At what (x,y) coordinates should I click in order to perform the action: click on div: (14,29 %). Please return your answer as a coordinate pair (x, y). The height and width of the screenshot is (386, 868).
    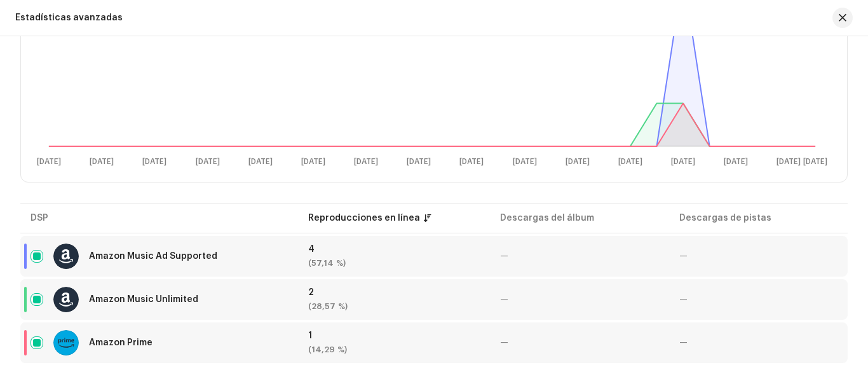
    Looking at the image, I should click on (394, 350).